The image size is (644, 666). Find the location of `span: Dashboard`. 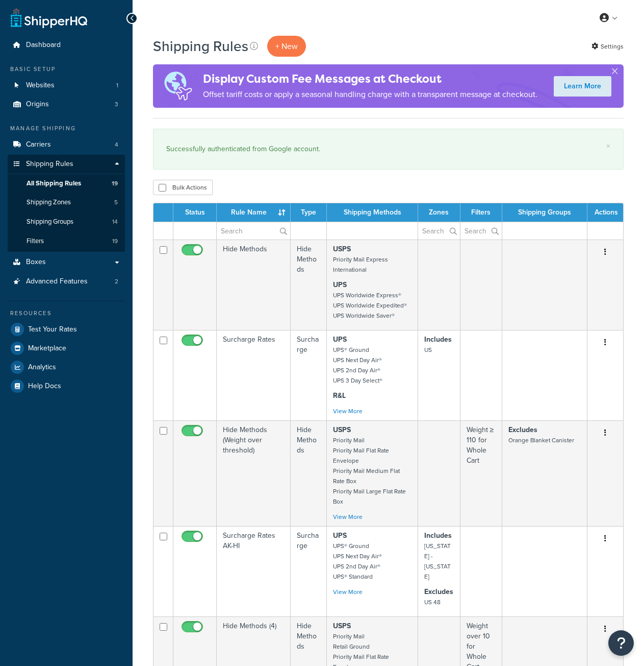

span: Dashboard is located at coordinates (43, 45).